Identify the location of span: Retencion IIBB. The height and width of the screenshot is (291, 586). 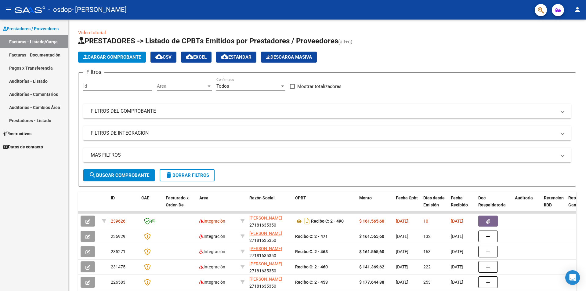
(554, 201).